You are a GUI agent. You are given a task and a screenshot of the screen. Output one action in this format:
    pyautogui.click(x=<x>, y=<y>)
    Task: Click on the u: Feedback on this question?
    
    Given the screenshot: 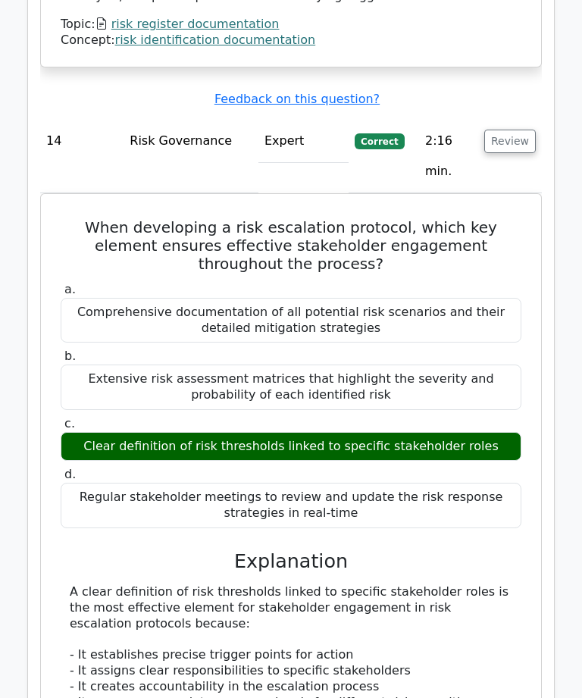 What is the action you would take?
    pyautogui.click(x=297, y=98)
    